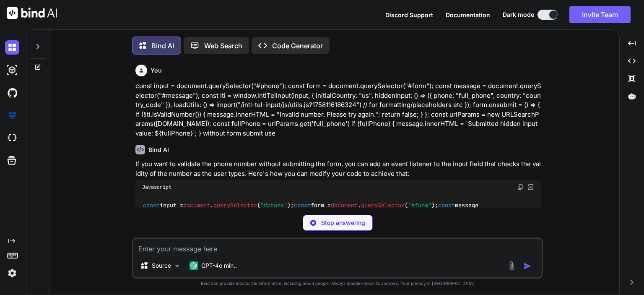 The image size is (644, 295). I want to click on p: GPT-4o min.., so click(219, 266).